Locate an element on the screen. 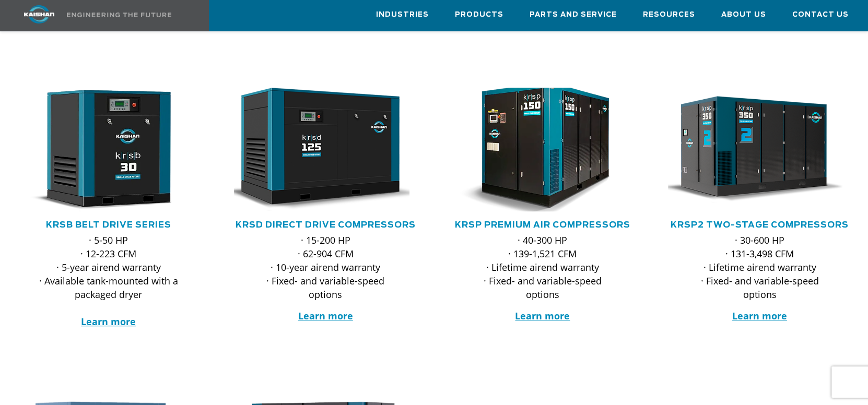 Image resolution: width=868 pixels, height=405 pixels. span: Parts and Service is located at coordinates (573, 14).